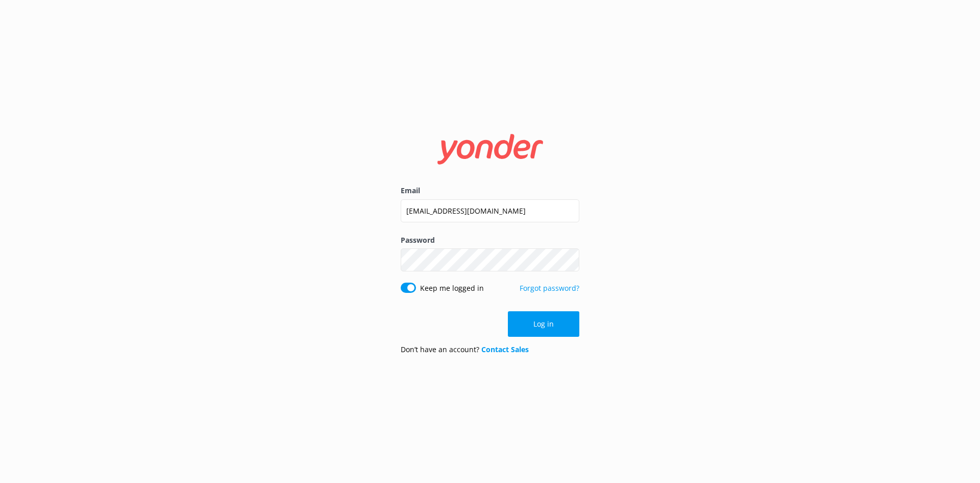 This screenshot has height=483, width=980. Describe the element at coordinates (452, 288) in the screenshot. I see `label: Keep me logged in` at that location.